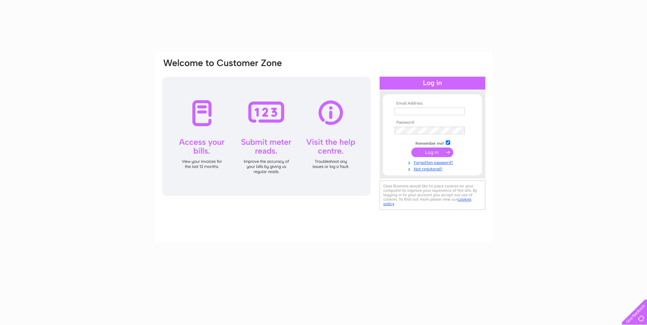  I want to click on a: Forgotten password?, so click(433, 162).